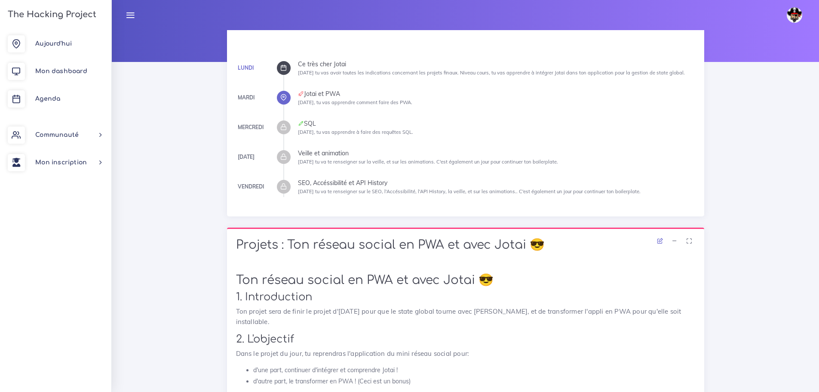 Image resolution: width=819 pixels, height=392 pixels. Describe the element at coordinates (474, 381) in the screenshot. I see `li: d'autre part, le transformer en PWA ! (Ceci est un bonus)` at that location.